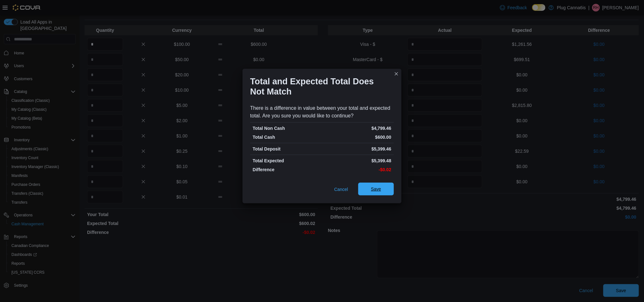  Describe the element at coordinates (287, 137) in the screenshot. I see `p: Total Cash` at that location.